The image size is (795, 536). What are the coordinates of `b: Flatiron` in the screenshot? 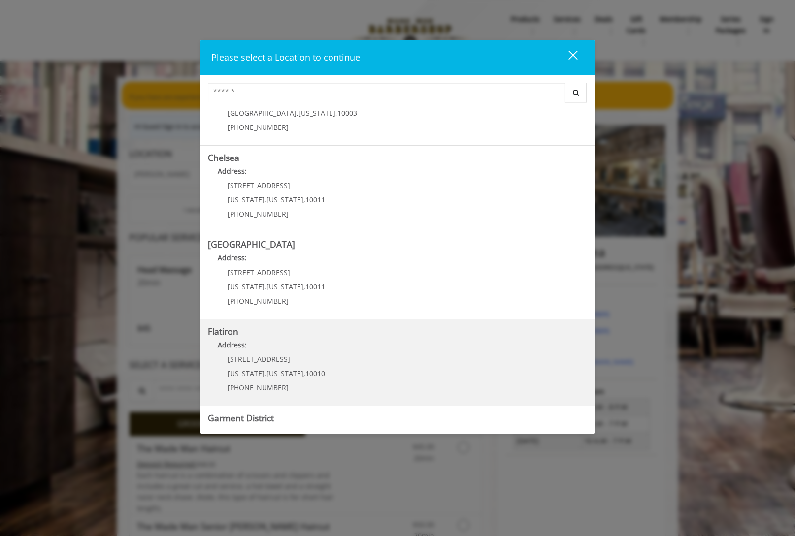 It's located at (223, 331).